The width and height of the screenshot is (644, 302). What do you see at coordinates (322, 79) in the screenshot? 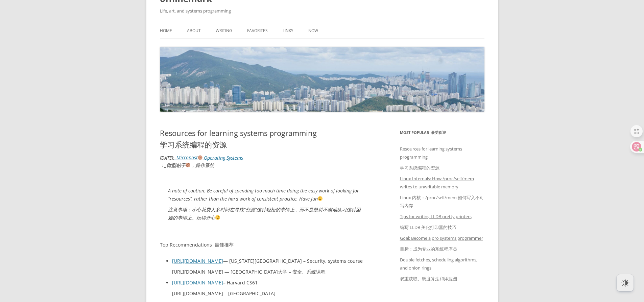
I see `img: offlinemark` at bounding box center [322, 79].